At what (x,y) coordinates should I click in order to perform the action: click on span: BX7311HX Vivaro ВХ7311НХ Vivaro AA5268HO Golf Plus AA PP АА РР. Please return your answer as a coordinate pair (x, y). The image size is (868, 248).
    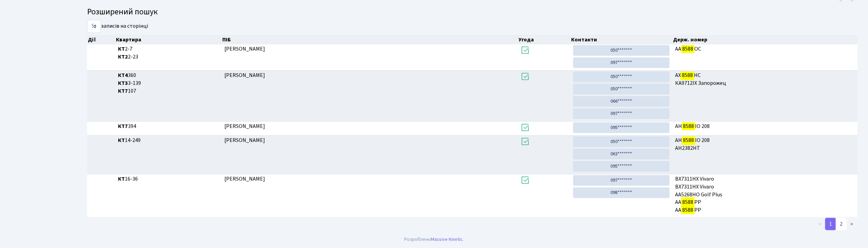
    Looking at the image, I should click on (765, 195).